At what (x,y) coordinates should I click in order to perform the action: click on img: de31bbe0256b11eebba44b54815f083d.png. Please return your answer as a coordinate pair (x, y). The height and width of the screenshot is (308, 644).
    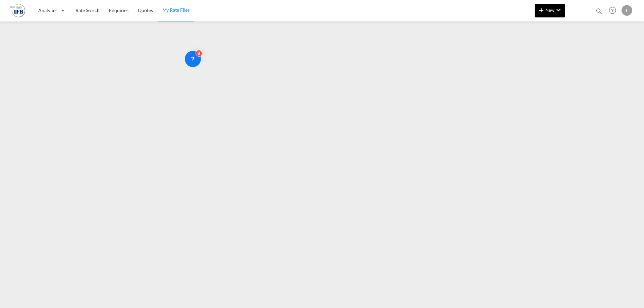
    Looking at the image, I should click on (17, 10).